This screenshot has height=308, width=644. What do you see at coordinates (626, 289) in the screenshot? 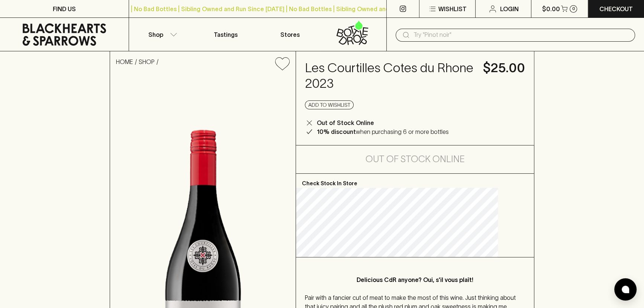
I see `img: bubble-icon` at bounding box center [626, 289].